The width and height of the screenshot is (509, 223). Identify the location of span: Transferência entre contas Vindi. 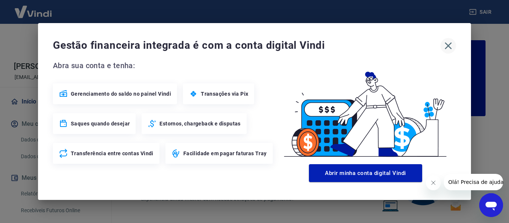
(112, 153).